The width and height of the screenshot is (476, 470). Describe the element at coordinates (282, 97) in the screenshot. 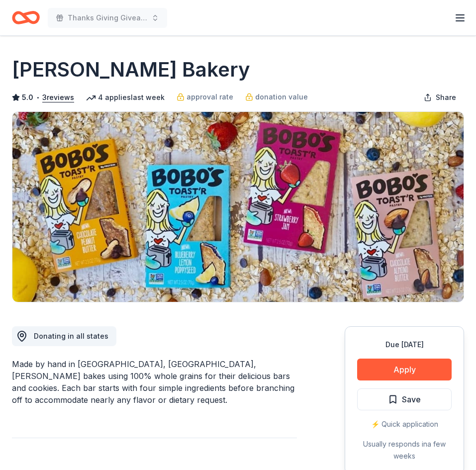

I see `span: donation value` at that location.